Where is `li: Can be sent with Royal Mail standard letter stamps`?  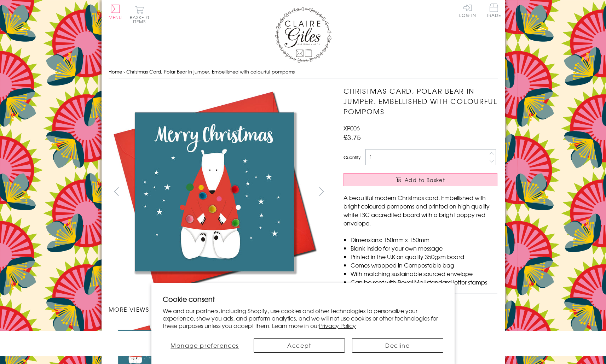 li: Can be sent with Royal Mail standard letter stamps is located at coordinates (424, 282).